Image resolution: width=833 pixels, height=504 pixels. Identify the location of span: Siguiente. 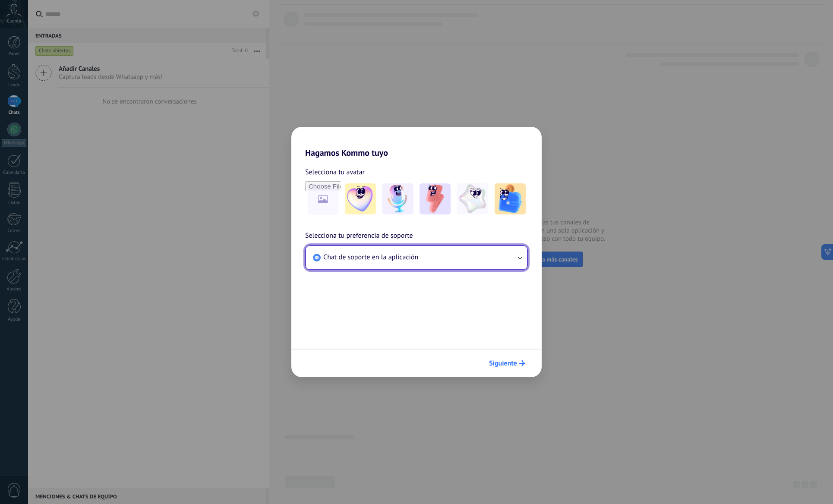
(503, 363).